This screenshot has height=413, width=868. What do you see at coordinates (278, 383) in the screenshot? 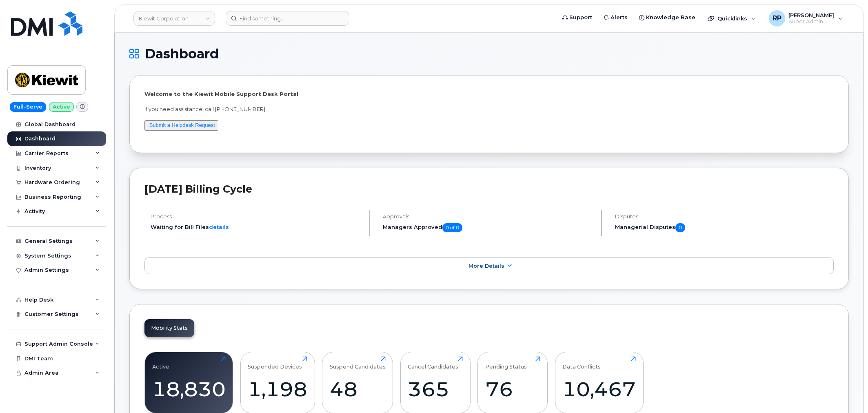
I see `a: Suspended Devices1,198` at bounding box center [278, 383].